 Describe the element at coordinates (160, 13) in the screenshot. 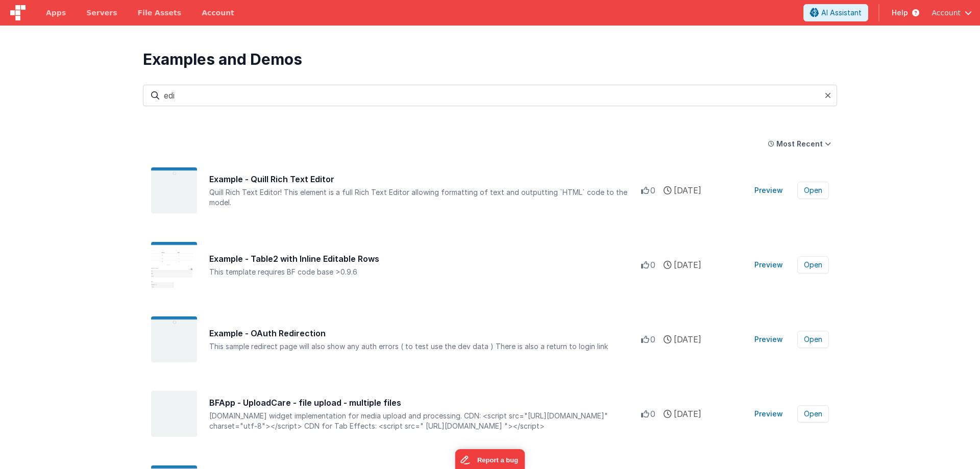

I see `span: File Assets` at that location.